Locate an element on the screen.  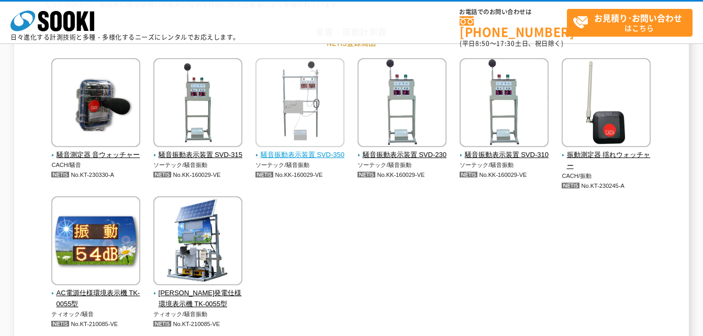
a: 騒音振動表示装置 SVD-310 is located at coordinates (504, 151).